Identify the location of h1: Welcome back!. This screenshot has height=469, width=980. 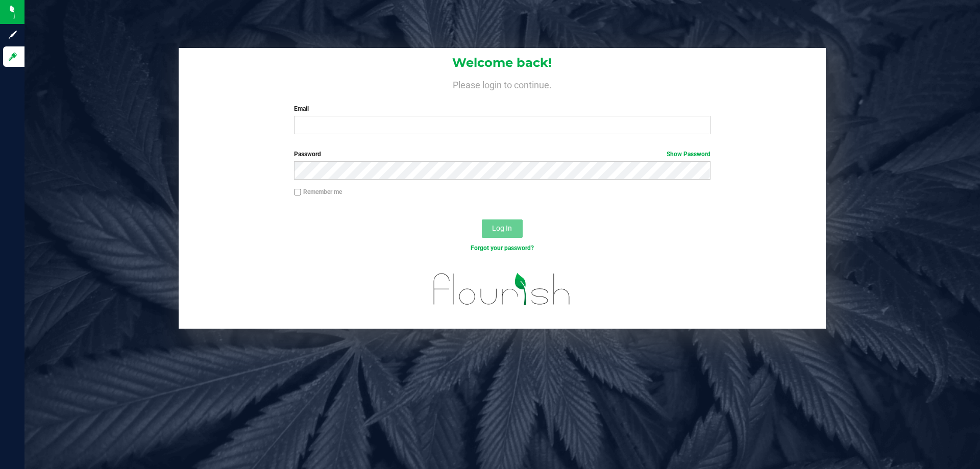
(503, 63).